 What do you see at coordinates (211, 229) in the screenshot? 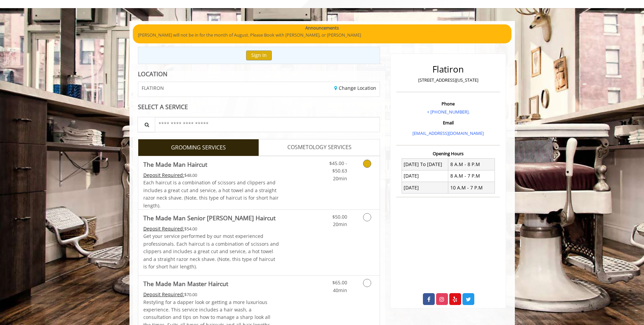
I see `div: $54.00` at bounding box center [211, 229].